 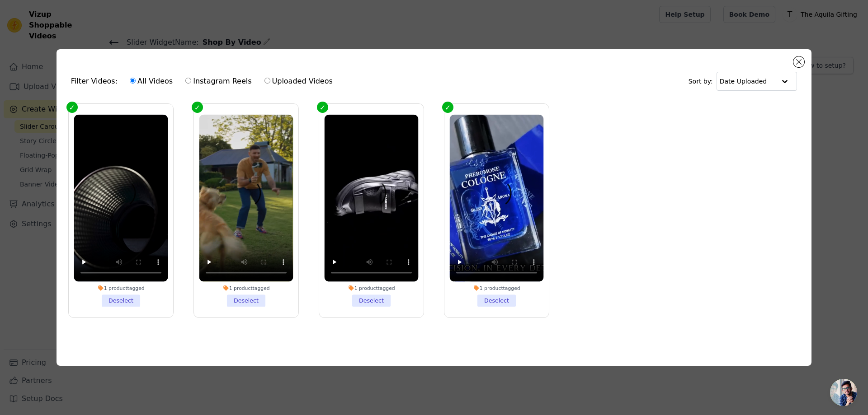 I want to click on div: Sort by:, so click(x=743, y=82).